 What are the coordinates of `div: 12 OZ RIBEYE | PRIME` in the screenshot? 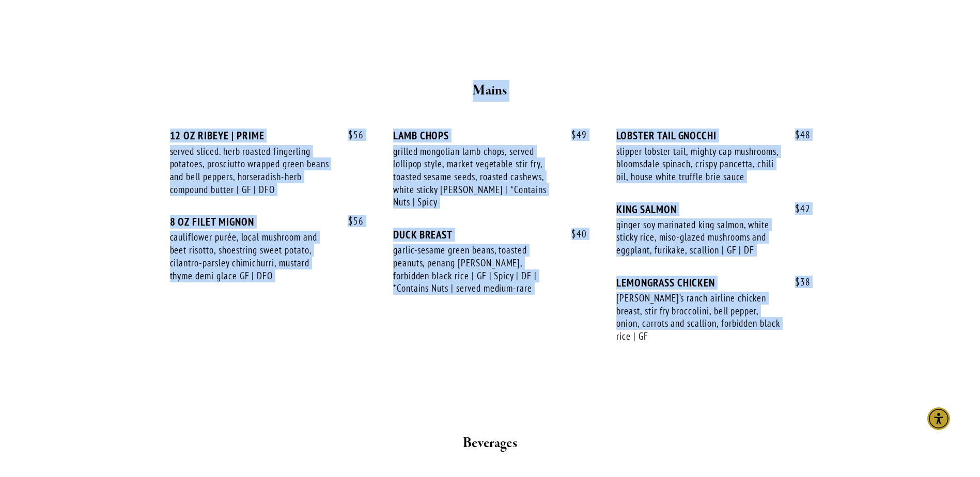 It's located at (267, 136).